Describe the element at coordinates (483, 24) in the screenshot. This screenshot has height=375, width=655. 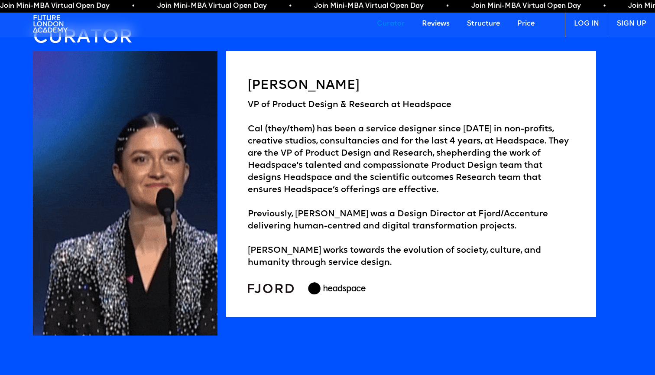
I see `a: Structure` at that location.